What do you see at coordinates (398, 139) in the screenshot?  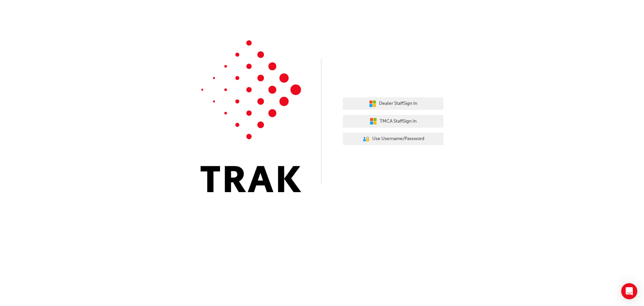 I see `span: Use Username/Password` at bounding box center [398, 139].